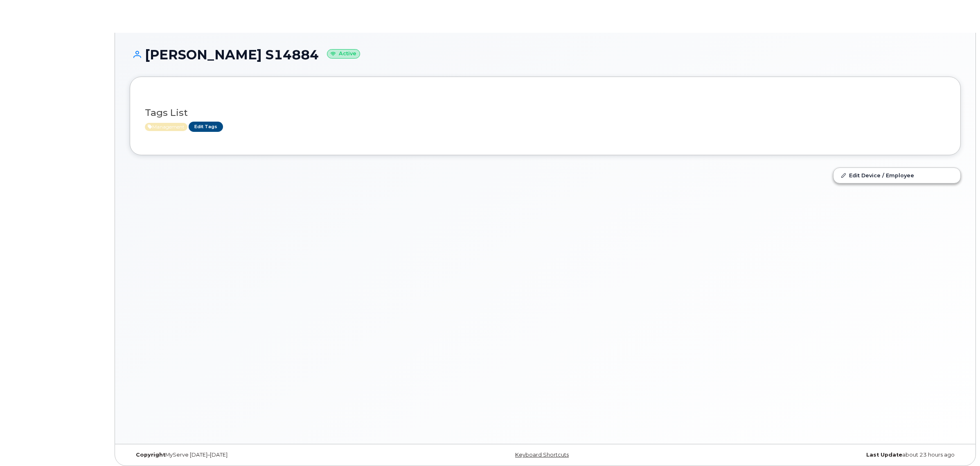 The height and width of the screenshot is (466, 980). I want to click on a: Keyboard Shortcuts, so click(542, 455).